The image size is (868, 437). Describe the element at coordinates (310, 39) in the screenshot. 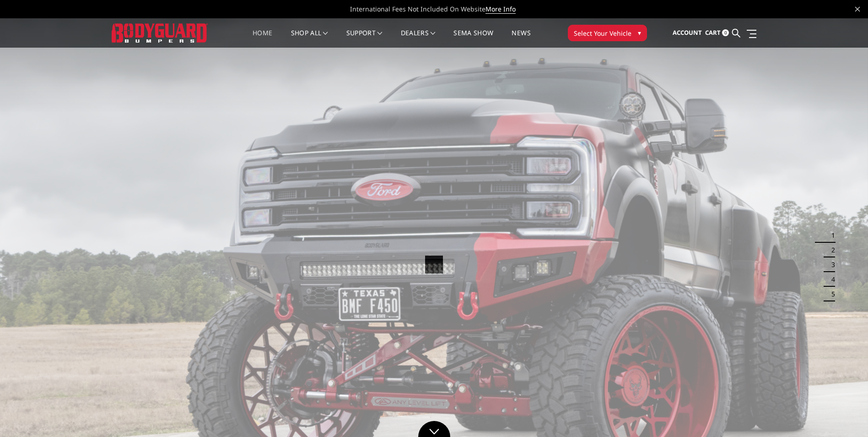

I see `a: shop all` at that location.